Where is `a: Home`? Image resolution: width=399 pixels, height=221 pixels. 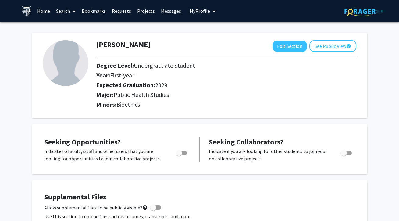 a: Home is located at coordinates (44, 11).